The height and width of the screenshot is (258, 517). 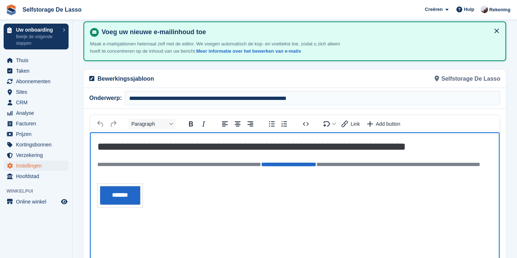 I want to click on span: Hoofdstad, so click(x=38, y=176).